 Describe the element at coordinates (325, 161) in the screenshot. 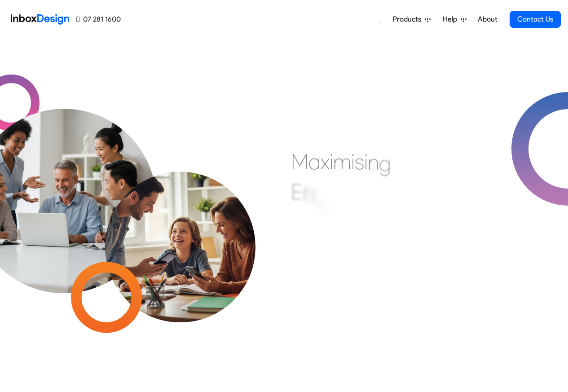

I see `div: x` at that location.